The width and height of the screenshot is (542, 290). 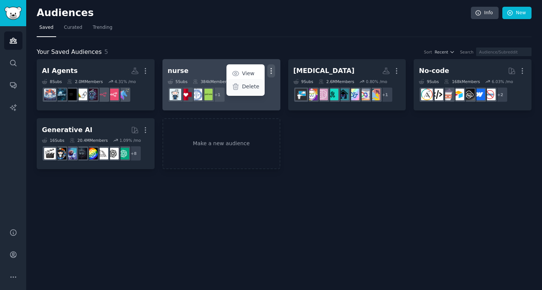 What do you see at coordinates (196, 94) in the screenshot?
I see `img: nursepractitioner` at bounding box center [196, 94].